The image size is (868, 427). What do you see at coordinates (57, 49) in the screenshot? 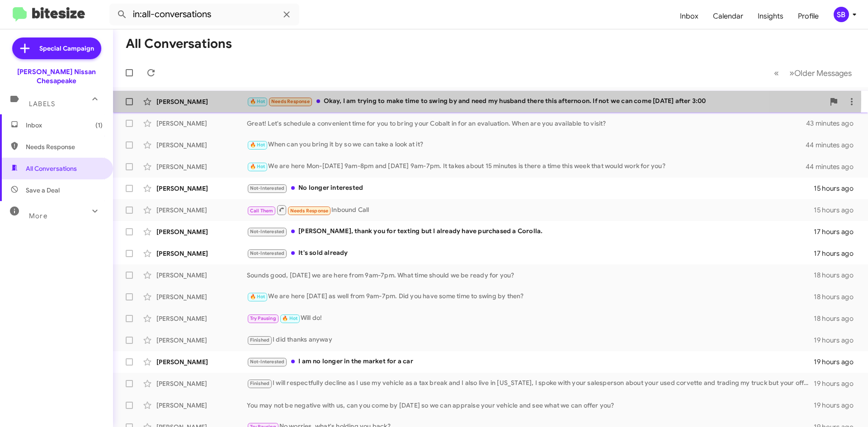
I see `a: Special Campaign` at bounding box center [57, 49].